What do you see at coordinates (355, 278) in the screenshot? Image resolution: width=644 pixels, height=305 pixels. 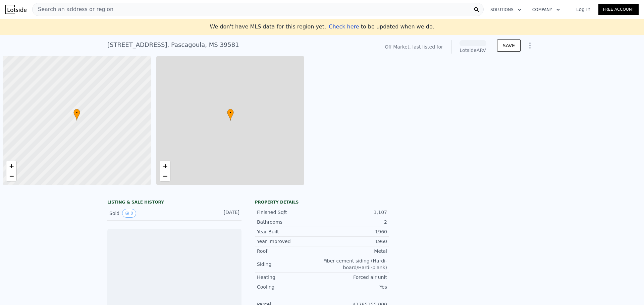 I see `div: Forced air unit` at bounding box center [355, 278].